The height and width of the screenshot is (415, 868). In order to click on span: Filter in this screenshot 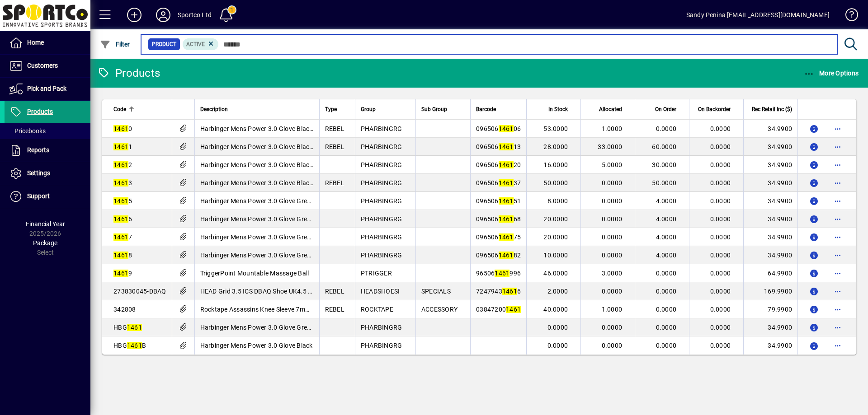, I will do `click(115, 44)`.